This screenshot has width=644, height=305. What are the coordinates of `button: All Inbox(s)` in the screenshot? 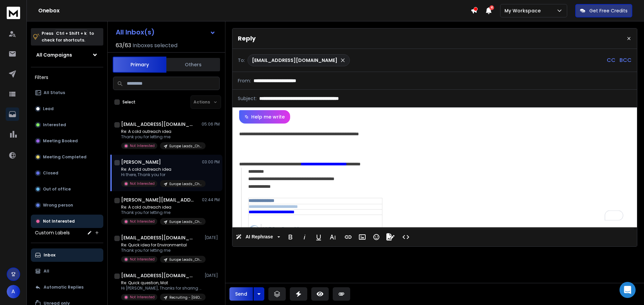 It's located at (165, 32).